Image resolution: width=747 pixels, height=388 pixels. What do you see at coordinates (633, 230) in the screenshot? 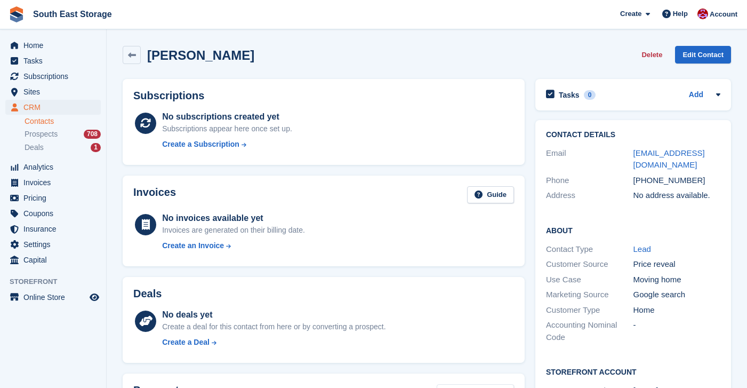
I see `h2: About` at bounding box center [633, 230].